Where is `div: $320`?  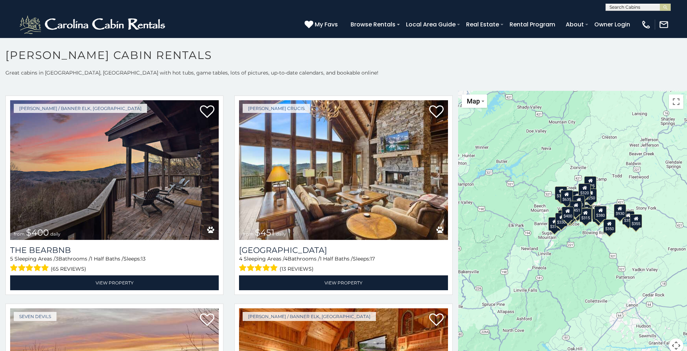 div: $320 is located at coordinates (585, 191).